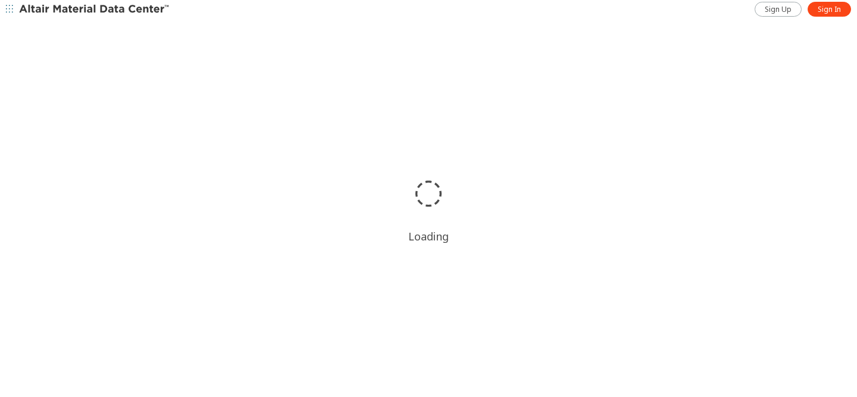 The height and width of the screenshot is (397, 857). What do you see at coordinates (778, 9) in the screenshot?
I see `a: Sign Up` at bounding box center [778, 9].